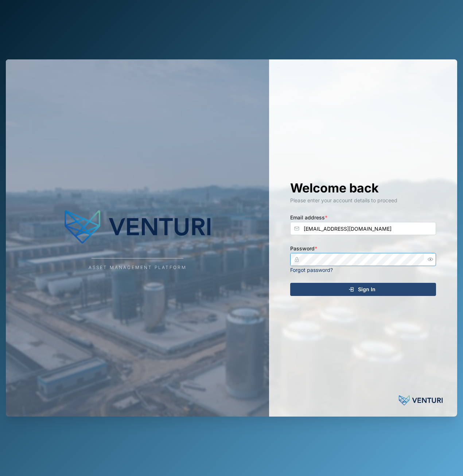 This screenshot has height=476, width=463. What do you see at coordinates (363, 229) in the screenshot?
I see `input: Enter your email` at bounding box center [363, 229].